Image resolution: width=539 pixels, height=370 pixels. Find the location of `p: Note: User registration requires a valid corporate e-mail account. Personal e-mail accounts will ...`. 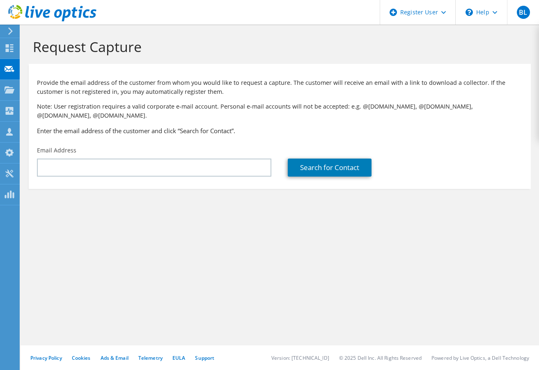

p: Note: User registration requires a valid corporate e-mail account. Personal e-mail accounts will ... is located at coordinates (279, 111).